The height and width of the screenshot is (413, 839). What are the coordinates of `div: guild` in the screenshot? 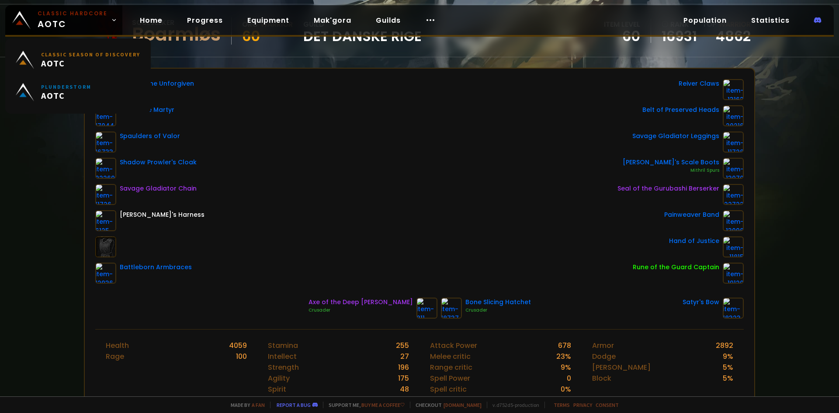 It's located at (362, 31).